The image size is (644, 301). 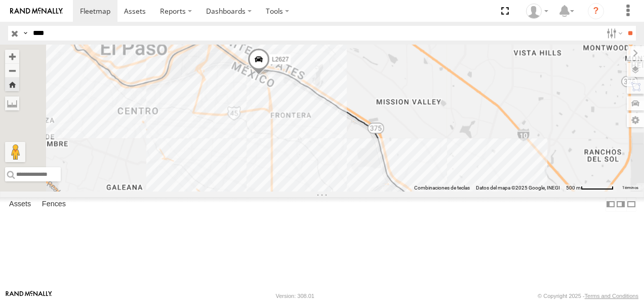 I want to click on button: Zoom out, so click(x=12, y=70).